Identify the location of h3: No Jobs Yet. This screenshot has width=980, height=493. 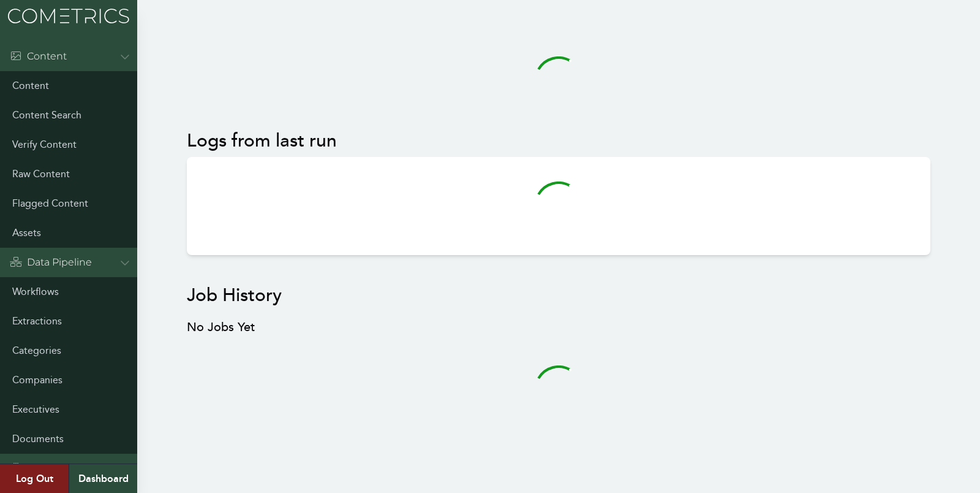
(558, 327).